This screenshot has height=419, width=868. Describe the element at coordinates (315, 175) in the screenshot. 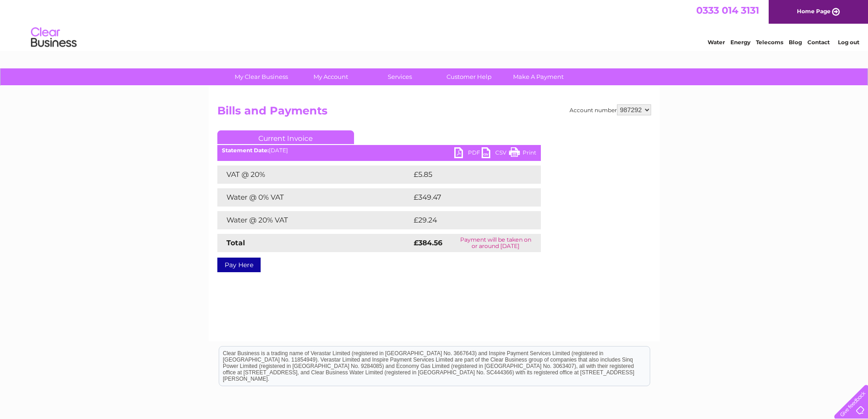

I see `td: VAT @ 20%` at that location.